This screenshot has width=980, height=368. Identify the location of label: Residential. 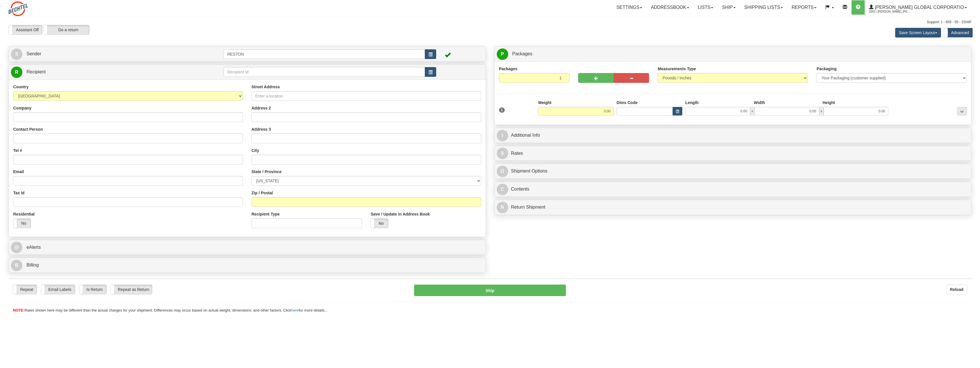
(24, 214).